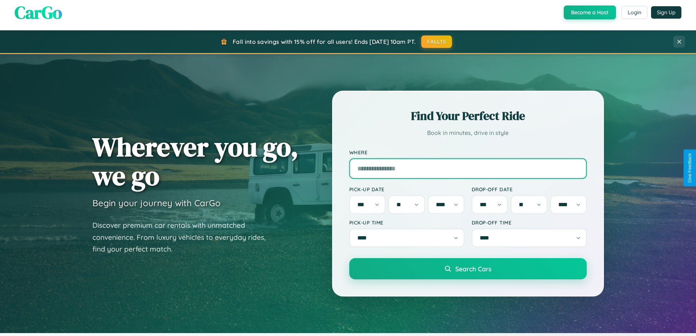  Describe the element at coordinates (468, 133) in the screenshot. I see `p: Book in minutes, drive in style` at that location.